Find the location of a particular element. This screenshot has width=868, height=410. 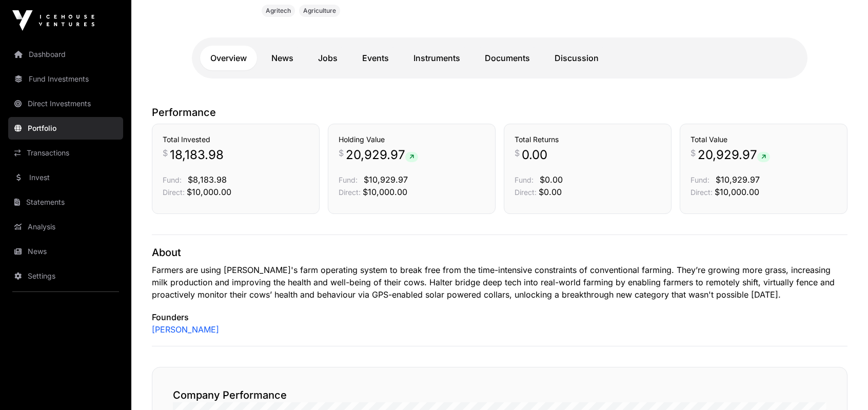

h2: Company Performance is located at coordinates (500, 395).